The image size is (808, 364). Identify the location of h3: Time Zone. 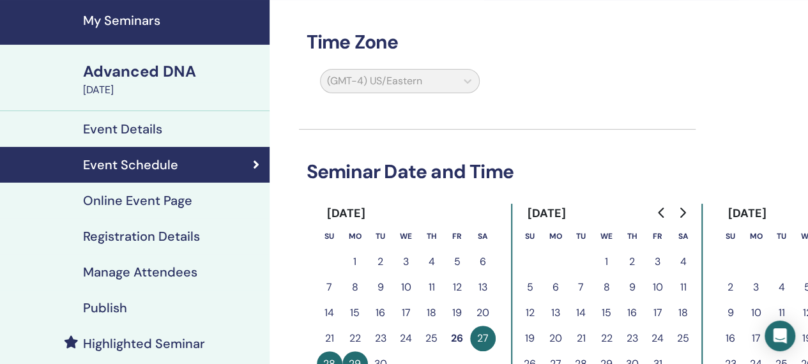
(497, 42).